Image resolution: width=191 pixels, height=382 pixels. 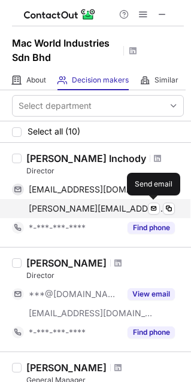 I want to click on span: Decision makers, so click(x=100, y=80).